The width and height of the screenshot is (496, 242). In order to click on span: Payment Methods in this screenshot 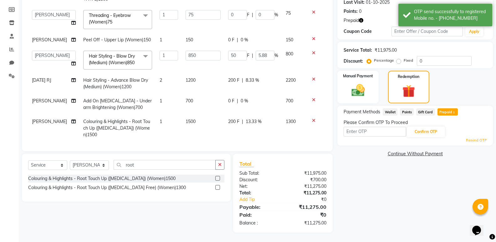, I will do `click(362, 112)`.